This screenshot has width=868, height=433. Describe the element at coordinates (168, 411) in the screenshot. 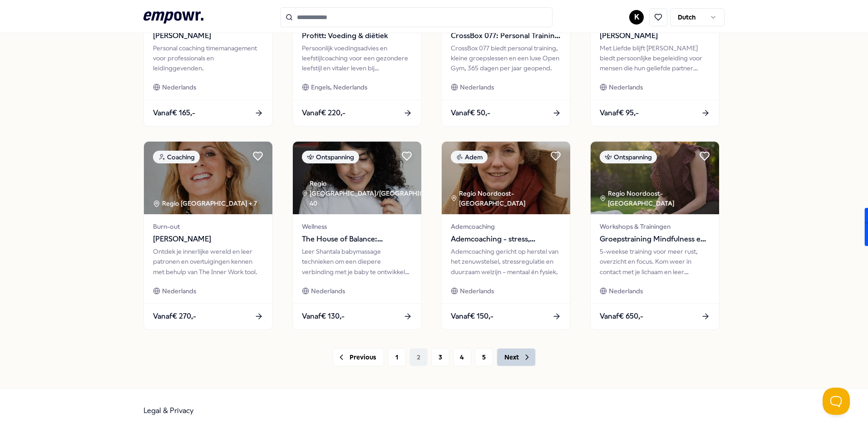

I see `a: Legal & Privacy` at that location.